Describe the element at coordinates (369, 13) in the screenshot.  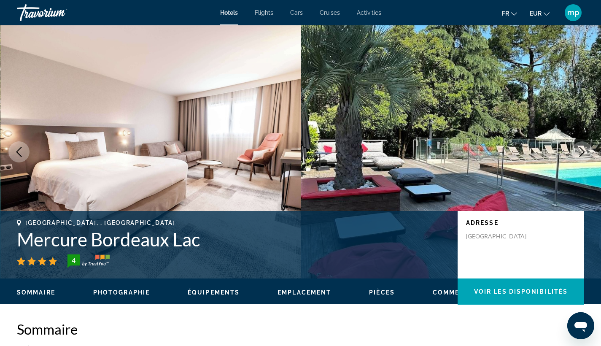
I see `a: Activities` at that location.